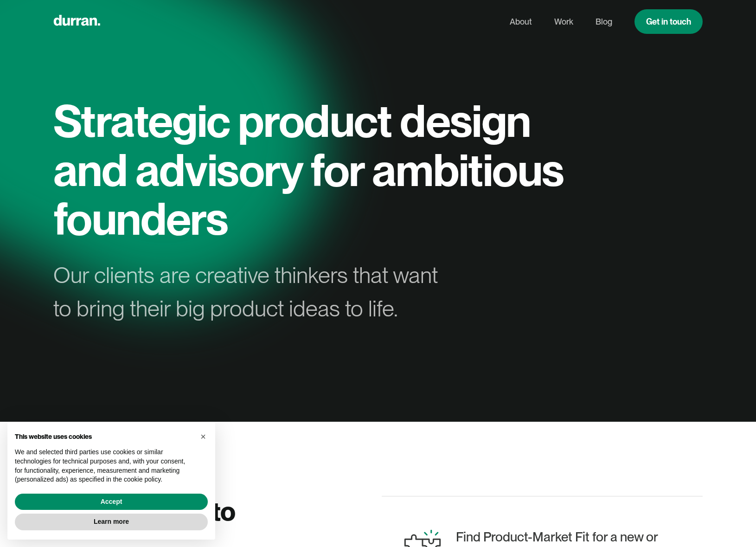  What do you see at coordinates (564, 22) in the screenshot?
I see `a: Work` at bounding box center [564, 22].